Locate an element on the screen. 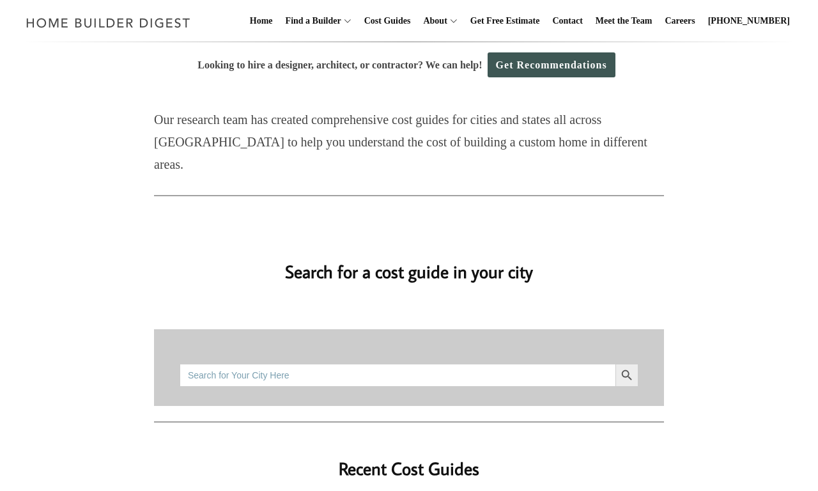 Image resolution: width=818 pixels, height=491 pixels. svg: Search is located at coordinates (627, 375).